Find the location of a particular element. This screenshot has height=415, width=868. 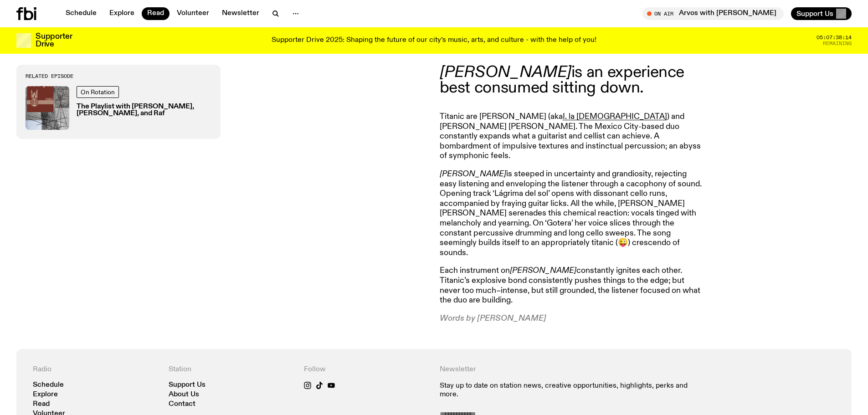

a: Volunteer is located at coordinates (193, 14).